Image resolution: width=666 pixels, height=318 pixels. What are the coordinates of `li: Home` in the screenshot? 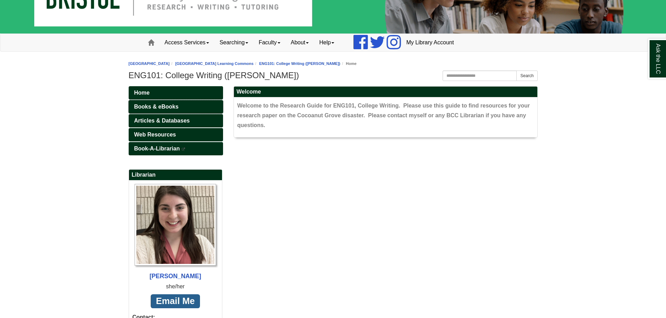 It's located at (348, 64).